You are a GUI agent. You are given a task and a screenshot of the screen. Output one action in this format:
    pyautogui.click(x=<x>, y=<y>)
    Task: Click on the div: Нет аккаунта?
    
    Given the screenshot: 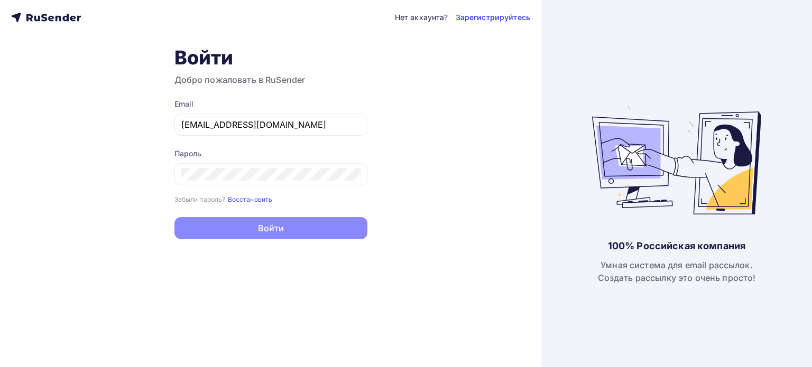 What is the action you would take?
    pyautogui.click(x=421, y=17)
    